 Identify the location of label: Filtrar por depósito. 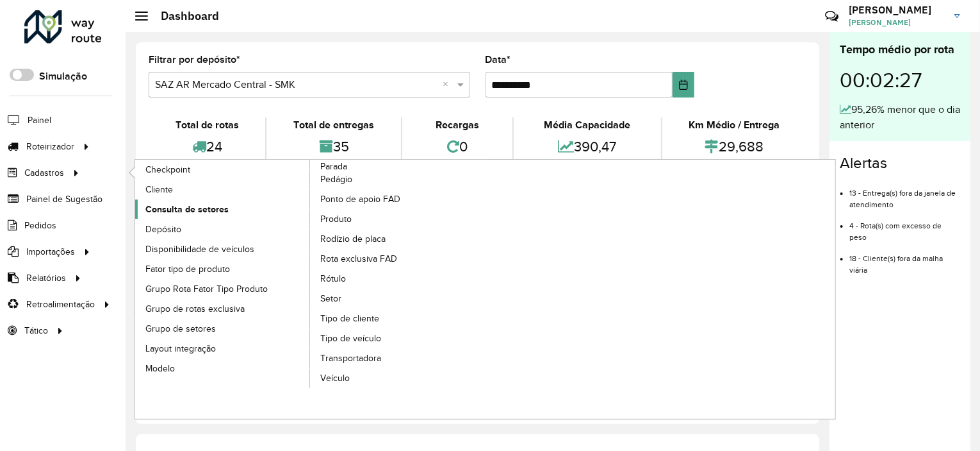
(194, 60).